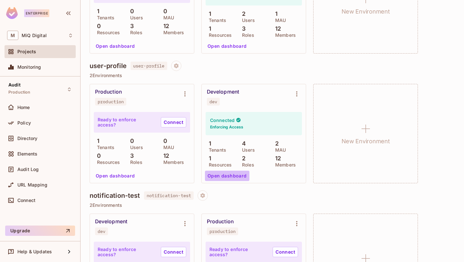  I want to click on span: Connect, so click(26, 200).